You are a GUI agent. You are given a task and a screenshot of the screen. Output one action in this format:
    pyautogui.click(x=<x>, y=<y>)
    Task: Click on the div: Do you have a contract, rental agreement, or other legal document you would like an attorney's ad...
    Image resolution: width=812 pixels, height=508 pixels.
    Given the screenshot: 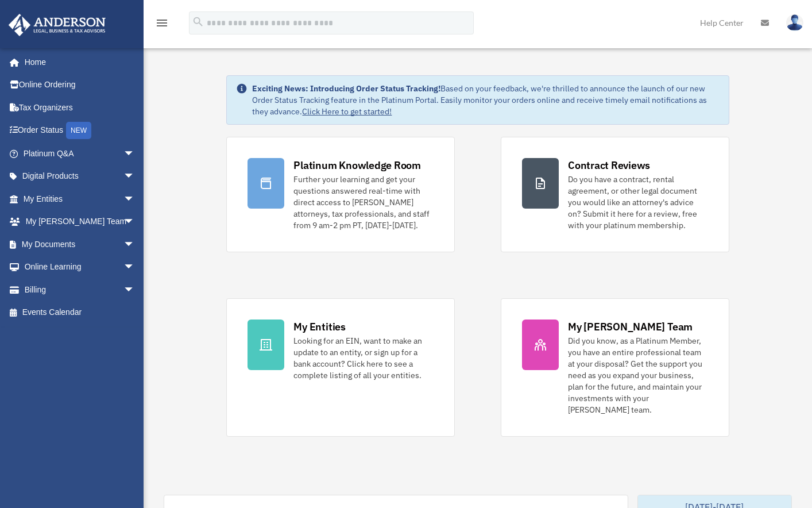 What is the action you would take?
    pyautogui.click(x=638, y=202)
    